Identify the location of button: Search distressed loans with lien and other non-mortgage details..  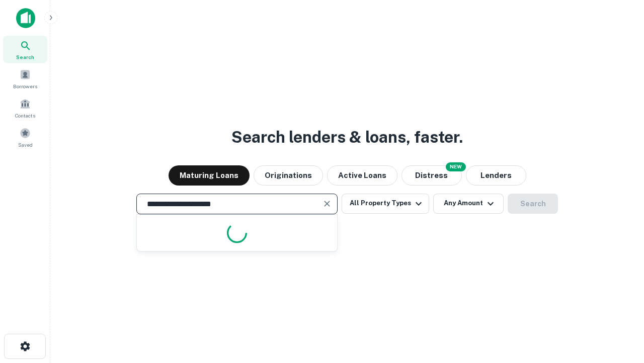
(431, 175).